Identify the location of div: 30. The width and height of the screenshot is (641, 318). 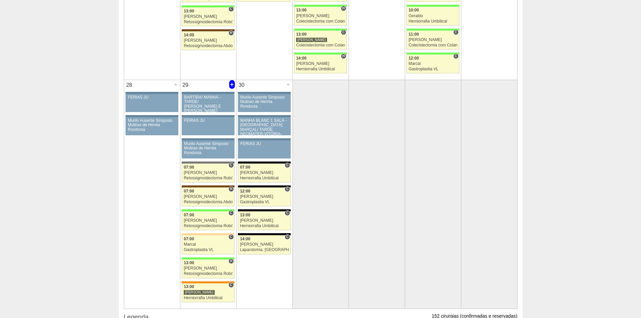
(242, 85).